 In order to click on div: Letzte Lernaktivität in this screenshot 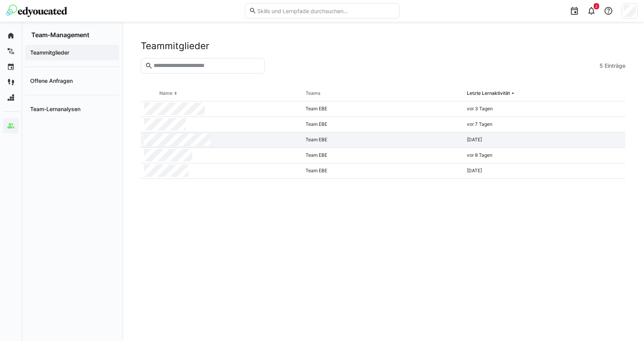, I will do `click(488, 93)`.